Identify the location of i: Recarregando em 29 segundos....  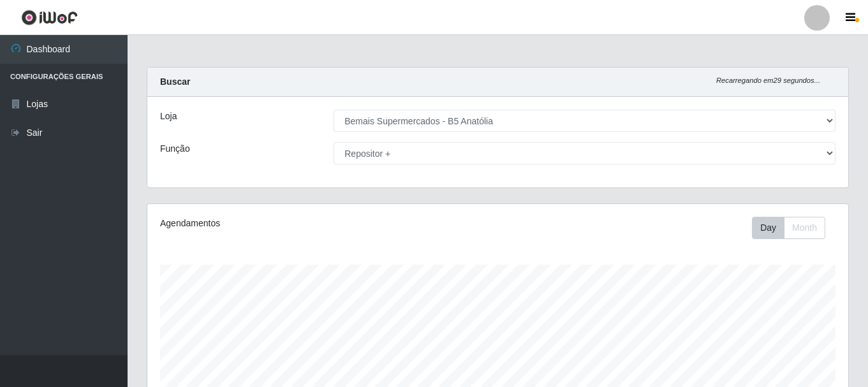
(768, 81).